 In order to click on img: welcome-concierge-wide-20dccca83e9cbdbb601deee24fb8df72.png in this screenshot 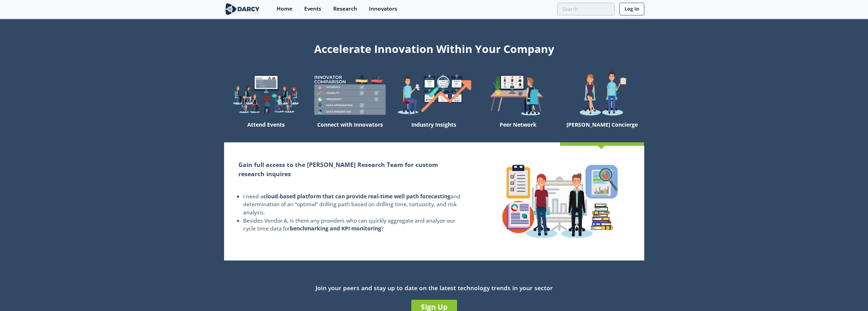, I will do `click(602, 95)`.